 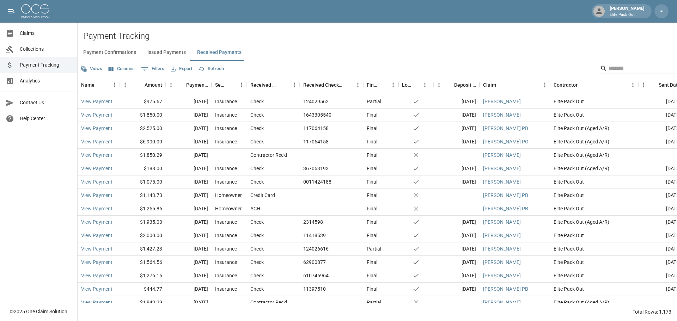 I want to click on div: $1,255.86, so click(x=143, y=209).